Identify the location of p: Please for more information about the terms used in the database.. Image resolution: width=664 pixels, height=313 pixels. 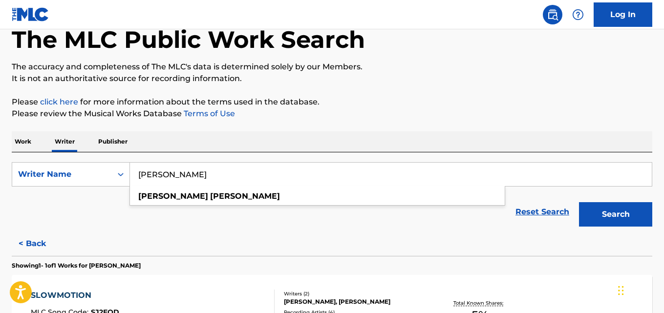
(332, 102).